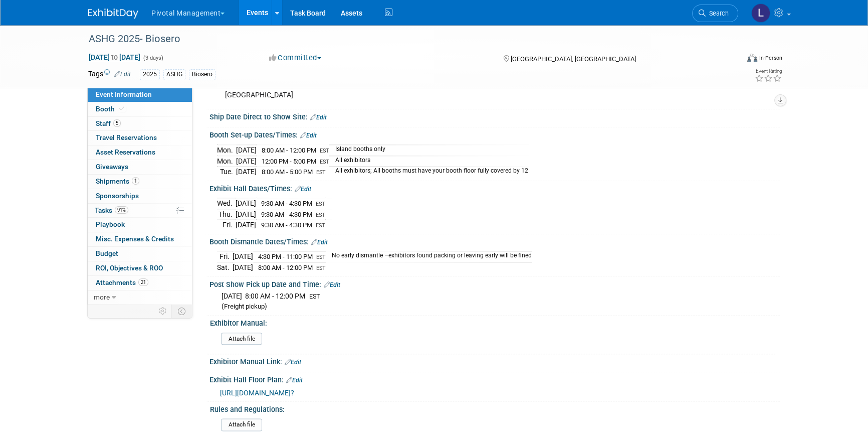 This screenshot has width=868, height=437. I want to click on span: Travel Reservations, so click(126, 137).